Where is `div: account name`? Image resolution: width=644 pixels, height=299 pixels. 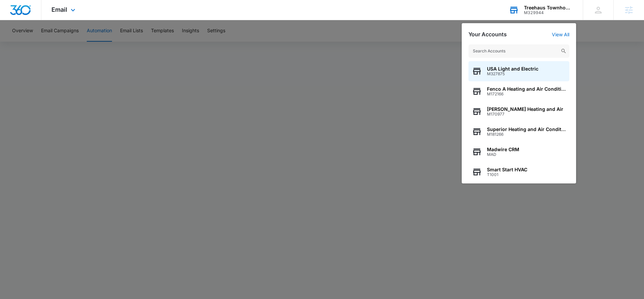 div: account name is located at coordinates (549, 7).